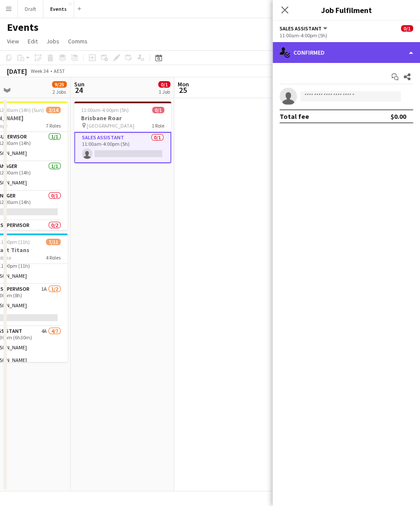  I want to click on div: Confirmed, so click(346, 52).